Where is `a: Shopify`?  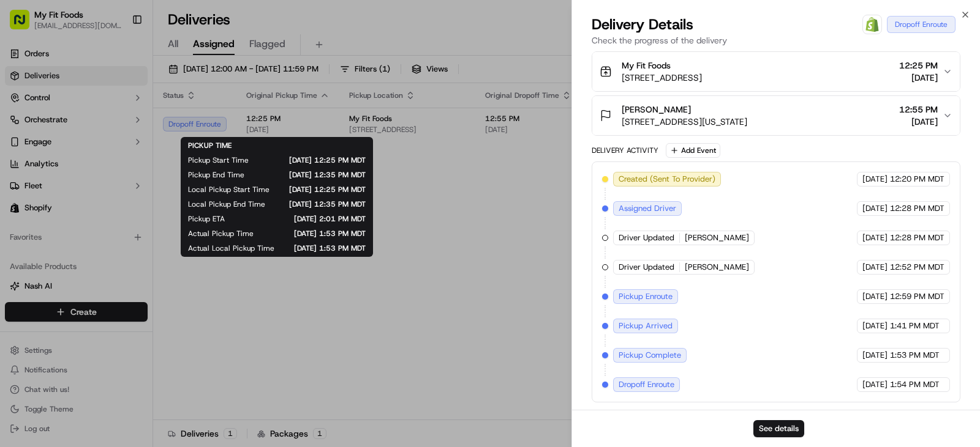
a: Shopify is located at coordinates (873, 24).